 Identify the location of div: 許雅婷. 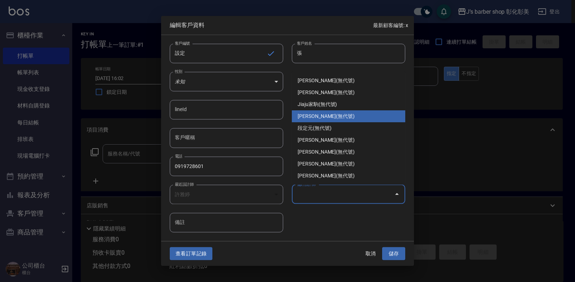
(226, 195).